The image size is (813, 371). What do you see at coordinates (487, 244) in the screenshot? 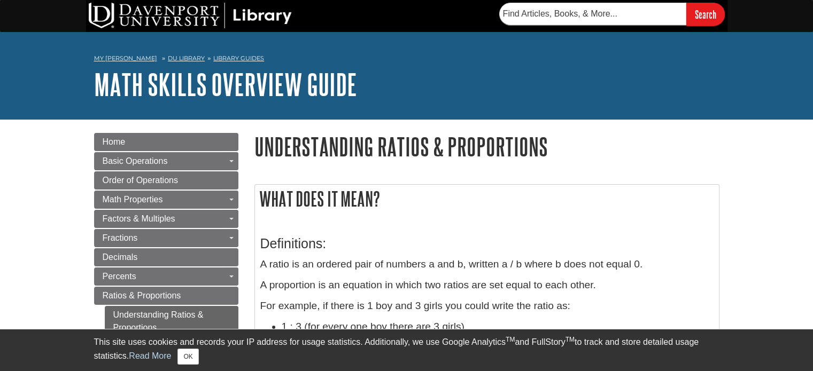
I see `h3: Definitions:` at bounding box center [487, 244].